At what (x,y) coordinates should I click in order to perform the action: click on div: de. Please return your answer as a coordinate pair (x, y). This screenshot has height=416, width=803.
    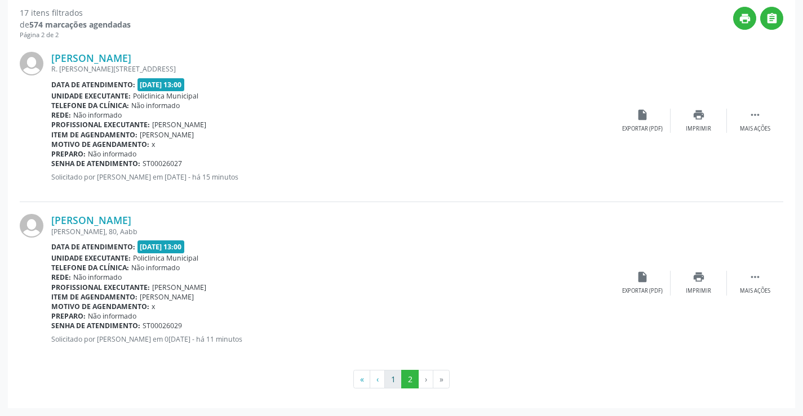
    Looking at the image, I should click on (75, 24).